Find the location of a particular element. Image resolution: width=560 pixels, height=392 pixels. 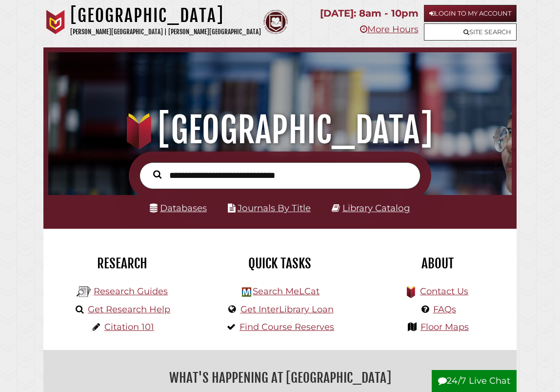

a: Research Guides is located at coordinates (131, 291).